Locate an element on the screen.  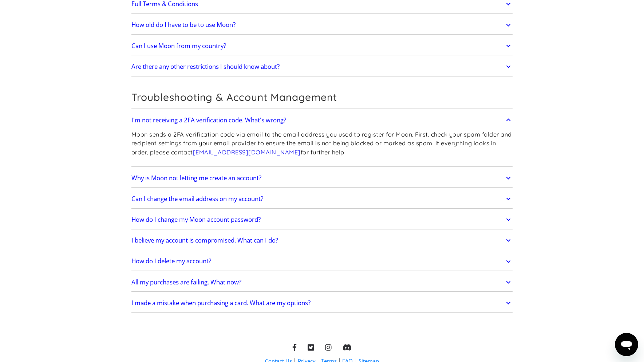
a: Are there any other restrictions I should know about? is located at coordinates (322, 67).